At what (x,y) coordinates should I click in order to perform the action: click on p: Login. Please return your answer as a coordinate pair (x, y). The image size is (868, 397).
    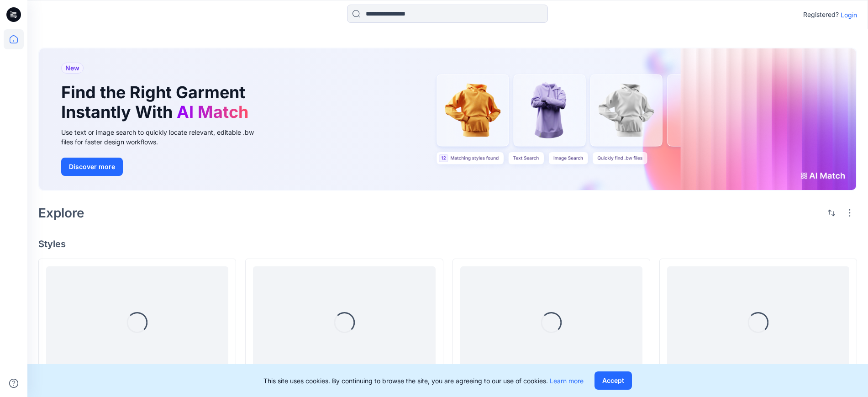
    Looking at the image, I should click on (849, 15).